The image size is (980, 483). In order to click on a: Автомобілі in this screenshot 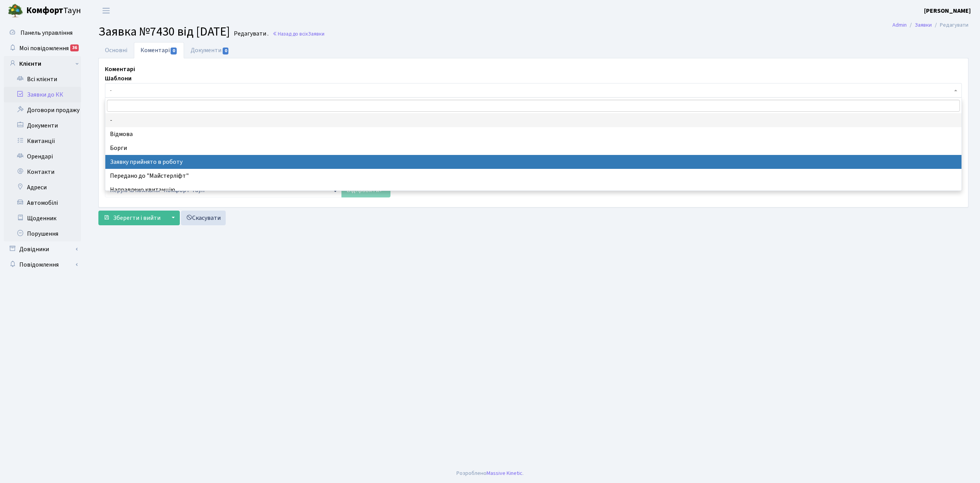, I will do `click(42, 203)`.